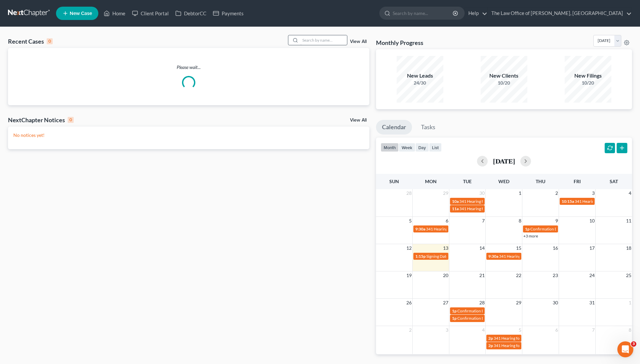 This screenshot has width=640, height=364. What do you see at coordinates (503, 181) in the screenshot?
I see `span: Wed` at bounding box center [503, 181].